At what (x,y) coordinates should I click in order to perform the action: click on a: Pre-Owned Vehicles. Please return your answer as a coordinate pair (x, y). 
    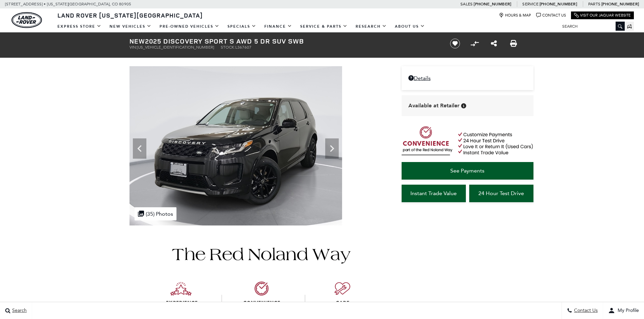
    Looking at the image, I should click on (189, 26).